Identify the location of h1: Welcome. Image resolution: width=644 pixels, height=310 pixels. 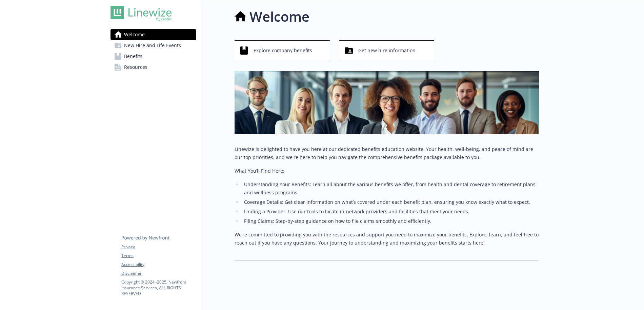
(279, 17).